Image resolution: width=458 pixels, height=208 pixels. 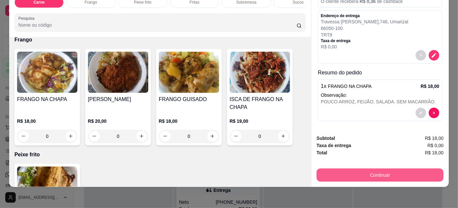 What do you see at coordinates (365, 41) in the screenshot?
I see `p: Taxa de entrega` at bounding box center [365, 41].